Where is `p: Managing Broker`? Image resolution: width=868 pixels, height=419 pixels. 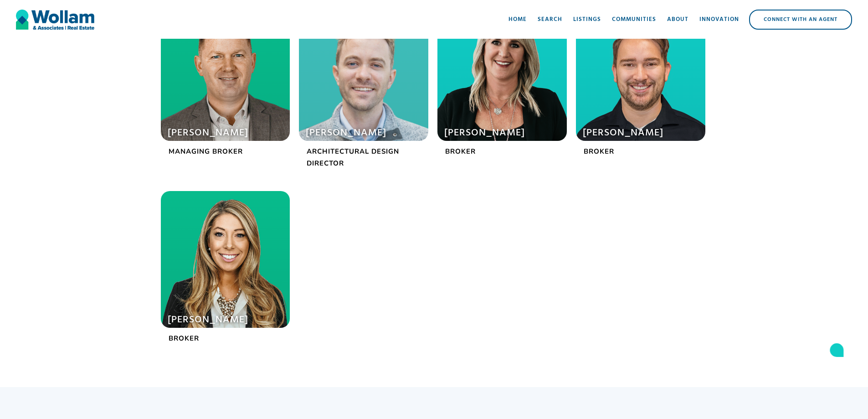
p: Managing Broker is located at coordinates (225, 151).